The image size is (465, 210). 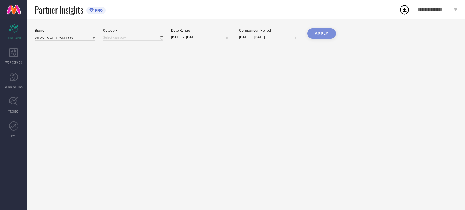 I want to click on div: Open download list, so click(x=404, y=10).